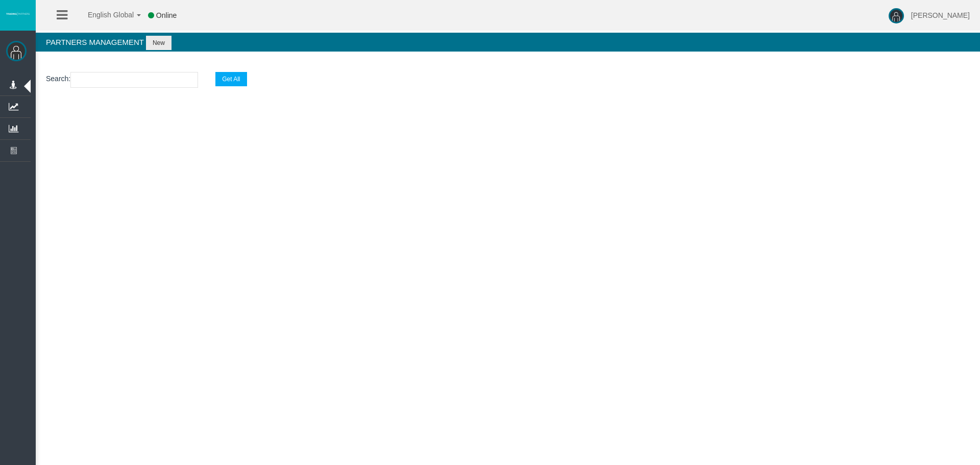 This screenshot has width=980, height=465. I want to click on span: Online, so click(166, 16).